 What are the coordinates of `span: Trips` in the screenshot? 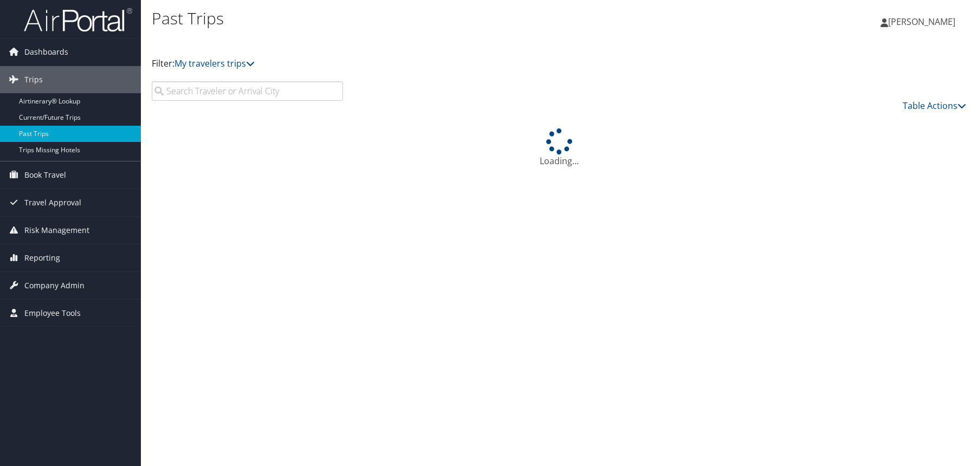 It's located at (34, 80).